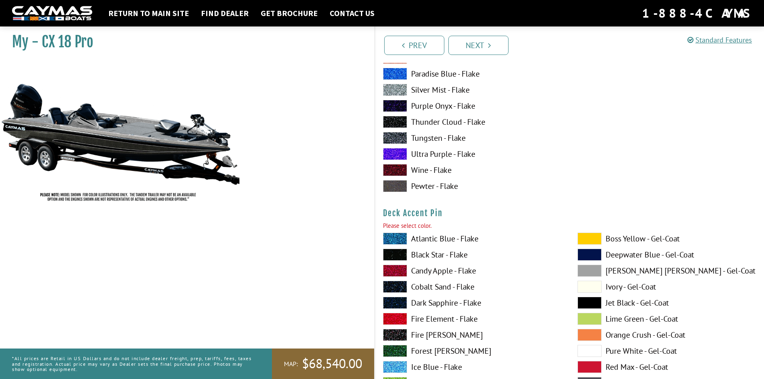 The image size is (764, 379). Describe the element at coordinates (472, 271) in the screenshot. I see `label: Candy Apple - Flake` at that location.